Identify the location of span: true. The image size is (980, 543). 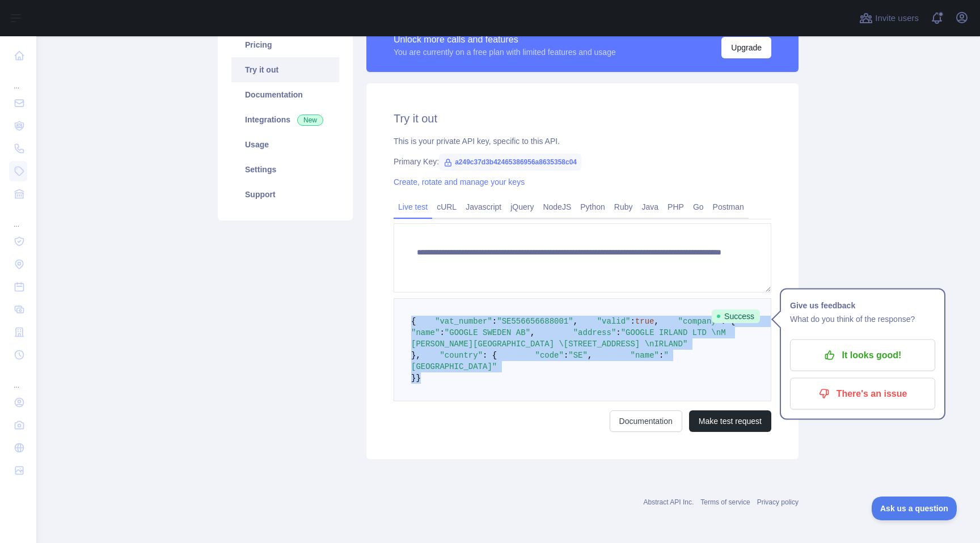
(645, 322).